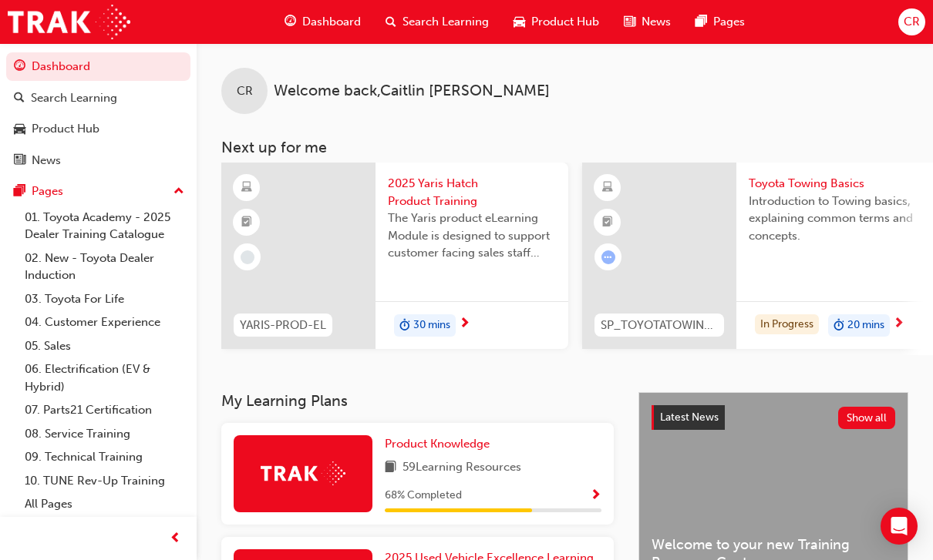 The height and width of the screenshot is (560, 933). I want to click on a: car-iconProduct Hub, so click(556, 22).